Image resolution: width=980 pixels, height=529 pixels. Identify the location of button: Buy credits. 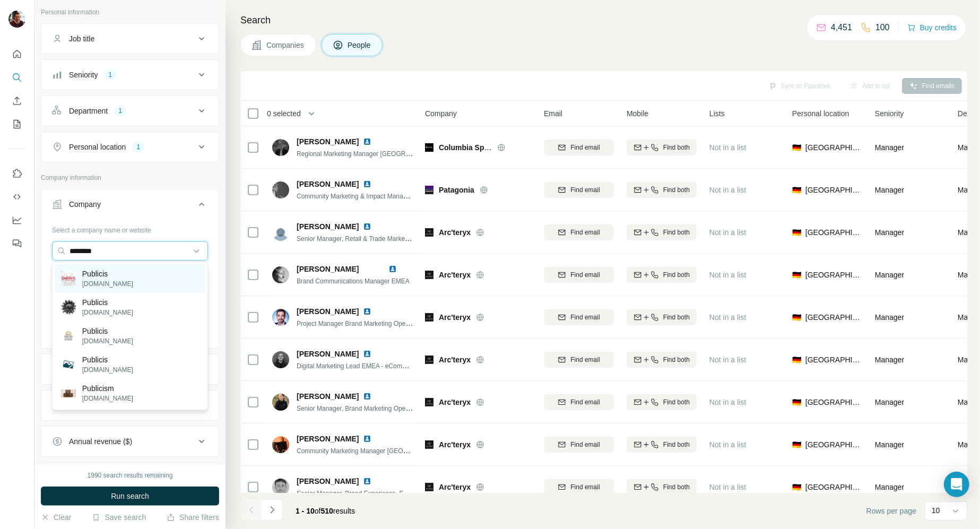
(932, 27).